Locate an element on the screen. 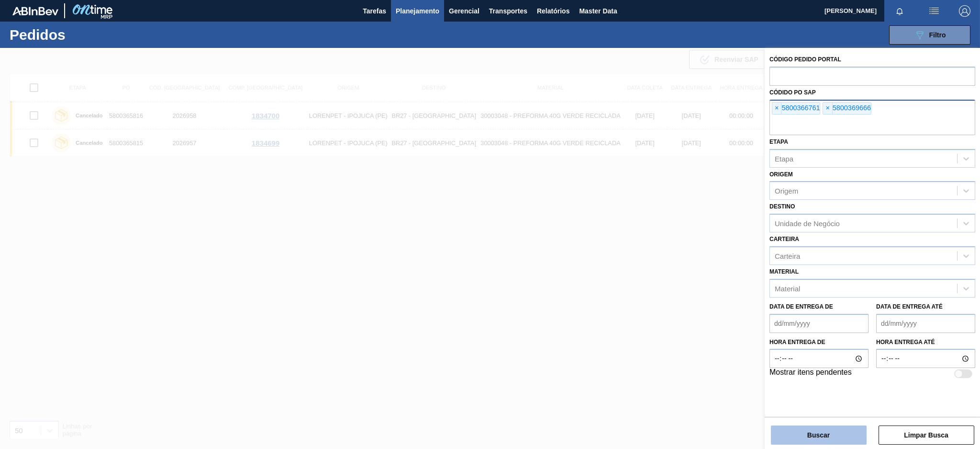  label: Material is located at coordinates (784, 272).